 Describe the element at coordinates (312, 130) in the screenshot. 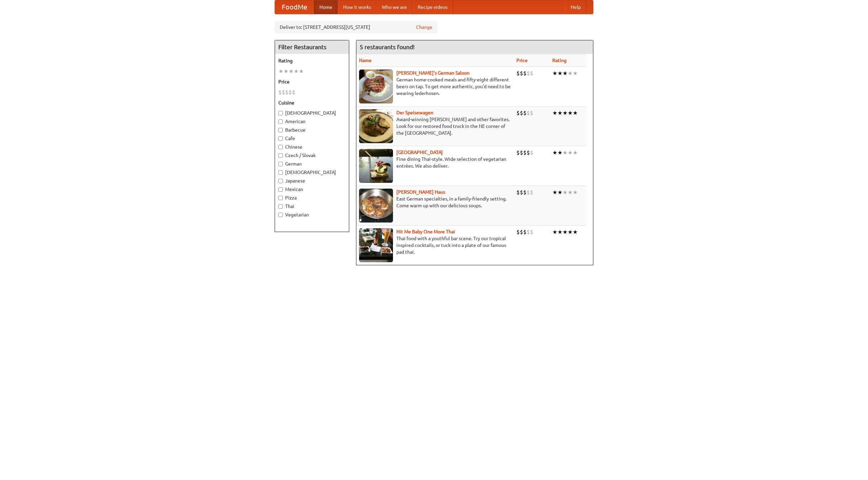

I see `label: Barbecue` at that location.